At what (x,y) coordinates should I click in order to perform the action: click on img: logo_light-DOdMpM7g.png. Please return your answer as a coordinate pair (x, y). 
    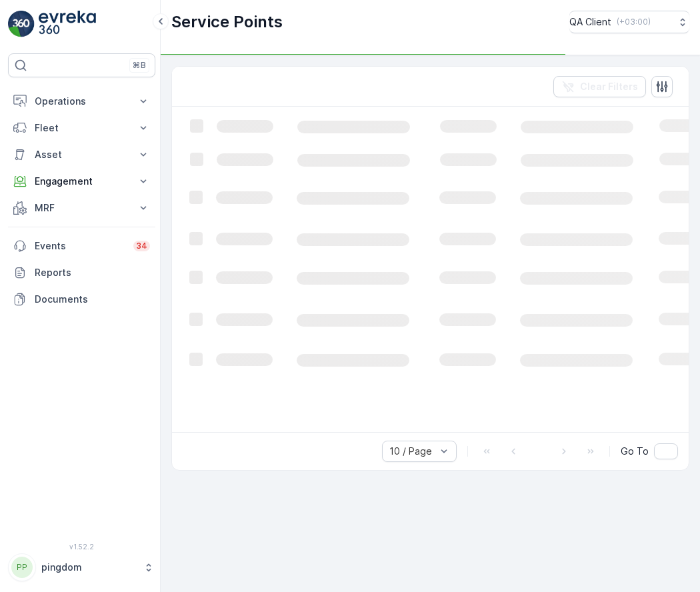
    Looking at the image, I should click on (67, 24).